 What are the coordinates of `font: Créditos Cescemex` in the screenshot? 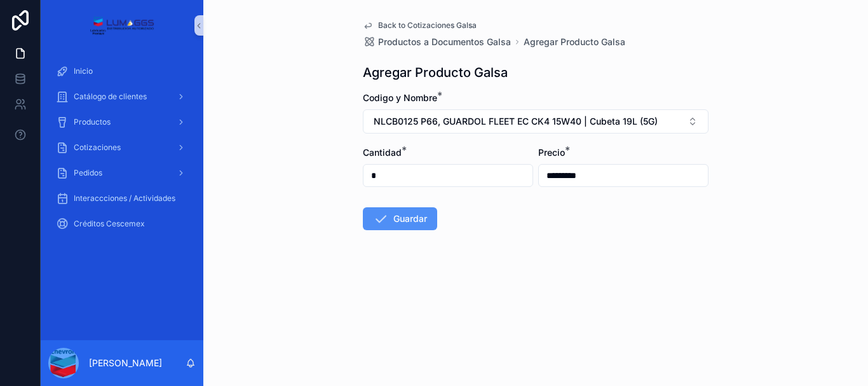 It's located at (109, 223).